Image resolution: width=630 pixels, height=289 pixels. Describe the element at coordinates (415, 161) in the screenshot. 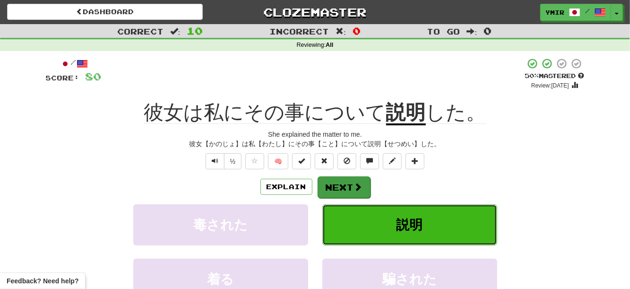

I see `button: Add to collection (alt+a)` at that location.